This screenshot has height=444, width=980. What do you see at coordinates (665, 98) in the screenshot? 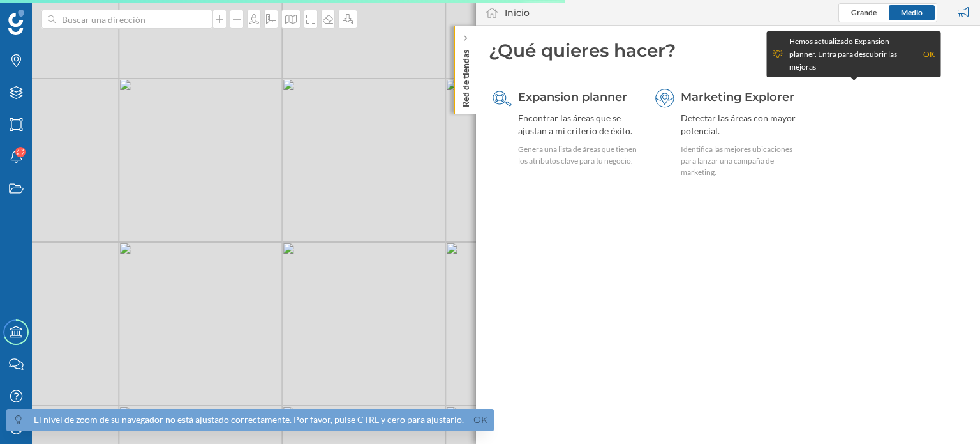
I see `img: explorer.svg` at bounding box center [665, 98].